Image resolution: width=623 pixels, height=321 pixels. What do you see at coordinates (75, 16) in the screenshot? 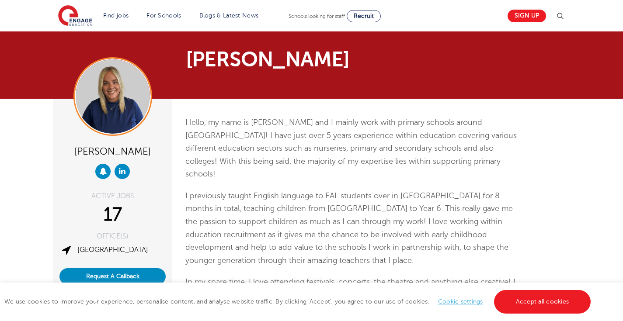
I see `img: Engage Education` at bounding box center [75, 16].